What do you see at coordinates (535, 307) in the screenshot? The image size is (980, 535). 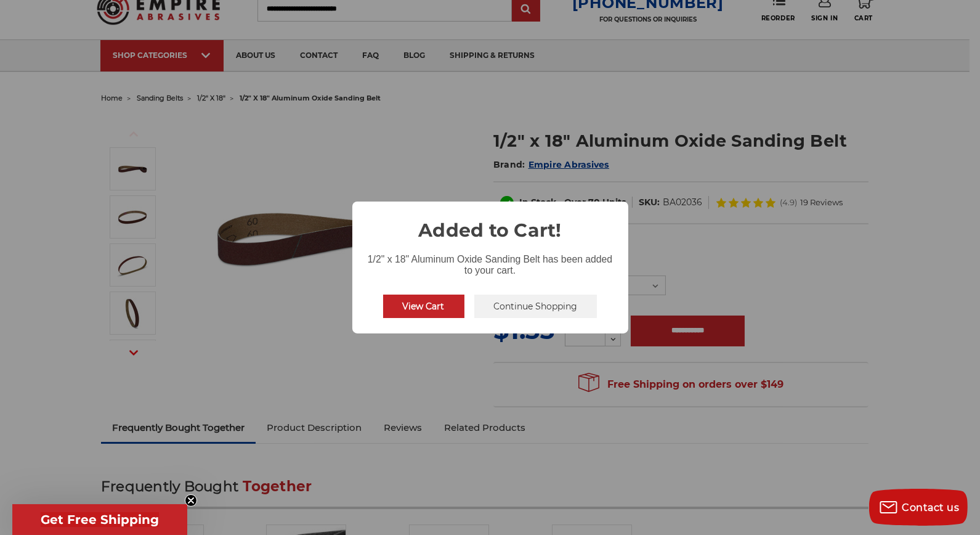 I see `button: Continue Shopping` at bounding box center [535, 307].